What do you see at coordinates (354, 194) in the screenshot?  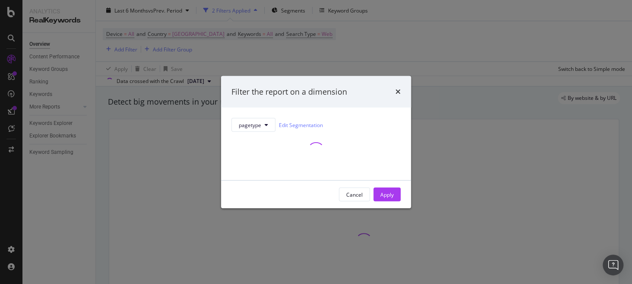 I see `button: Cancel` at bounding box center [354, 194].